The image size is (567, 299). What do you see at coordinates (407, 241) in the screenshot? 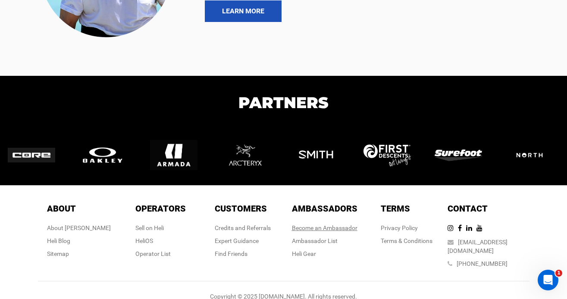
I see `a: Terms & Conditions` at bounding box center [407, 241].